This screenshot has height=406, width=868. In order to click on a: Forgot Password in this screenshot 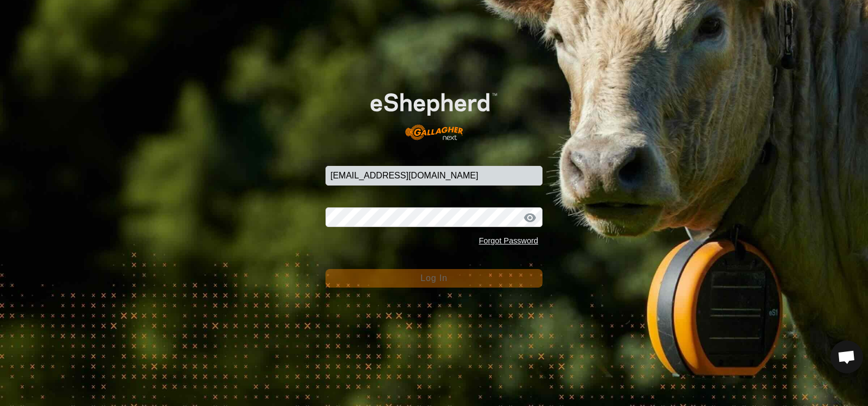, I will do `click(508, 240)`.